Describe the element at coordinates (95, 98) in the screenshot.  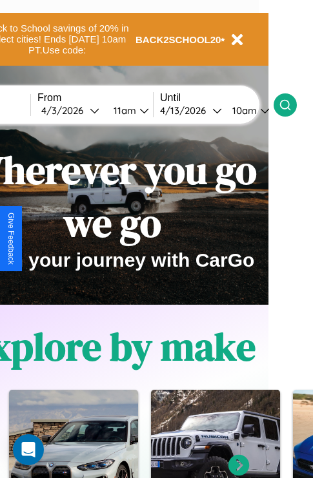
I see `label: From` at that location.